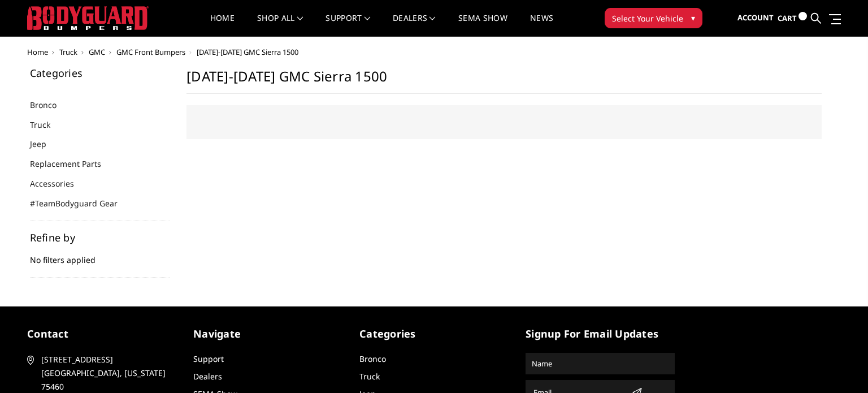  What do you see at coordinates (600, 334) in the screenshot?
I see `h5: signup for email updates` at bounding box center [600, 334].